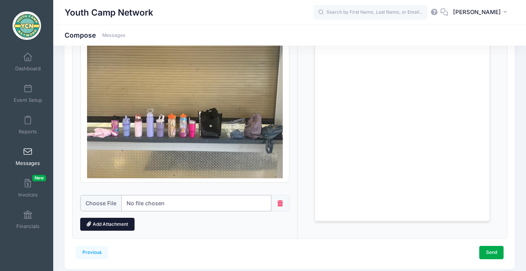  What do you see at coordinates (28, 219) in the screenshot?
I see `a: Financials` at bounding box center [28, 219].